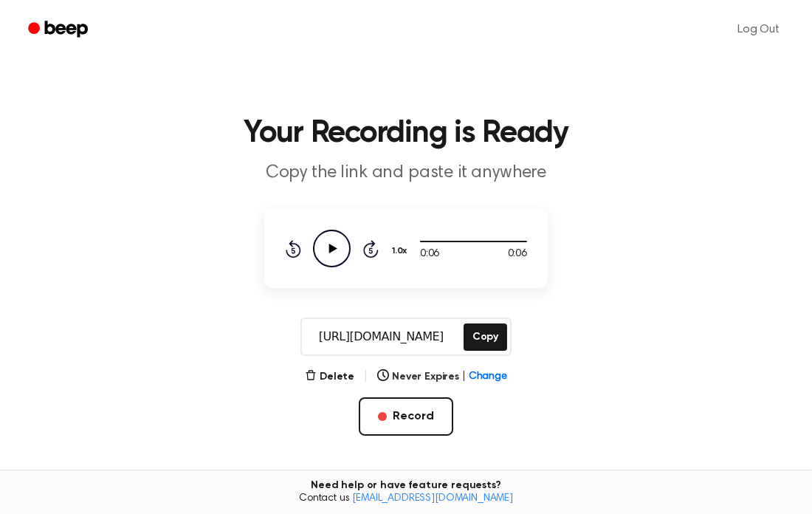  What do you see at coordinates (485, 336) in the screenshot?
I see `button: Copy` at bounding box center [485, 336].